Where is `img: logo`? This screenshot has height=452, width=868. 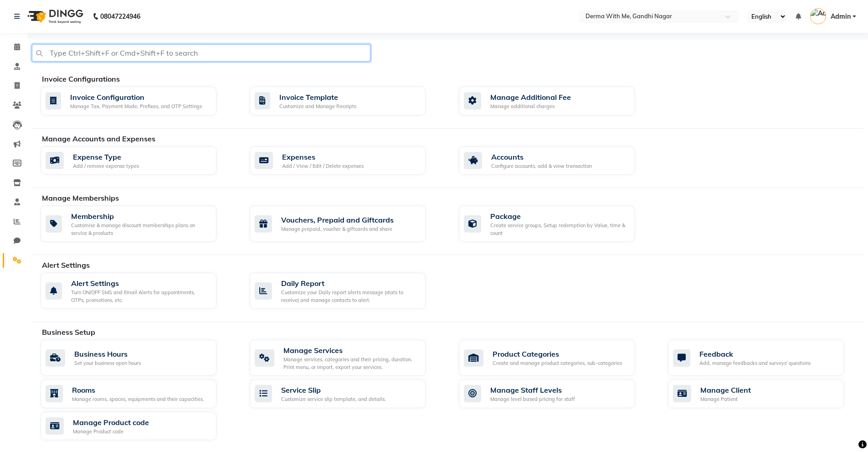
img: logo is located at coordinates (54, 17).